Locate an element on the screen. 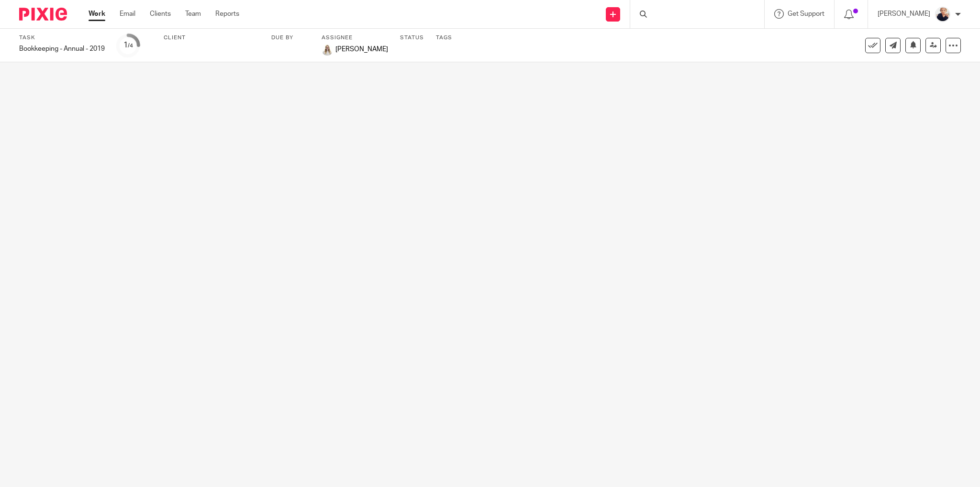 The image size is (980, 487). a: Team is located at coordinates (193, 14).